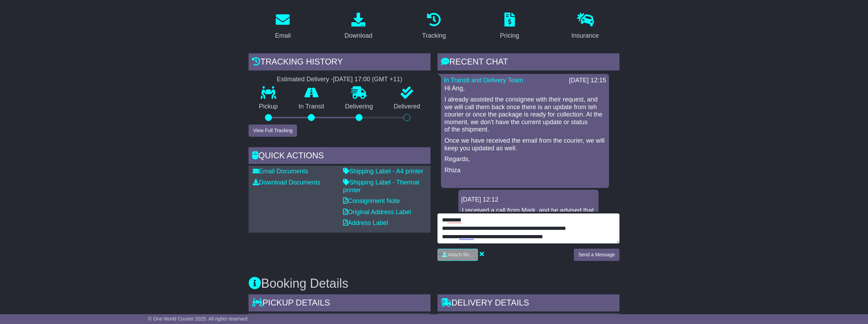 The height and width of the screenshot is (324, 868). I want to click on div: Delivery Details, so click(528, 304).